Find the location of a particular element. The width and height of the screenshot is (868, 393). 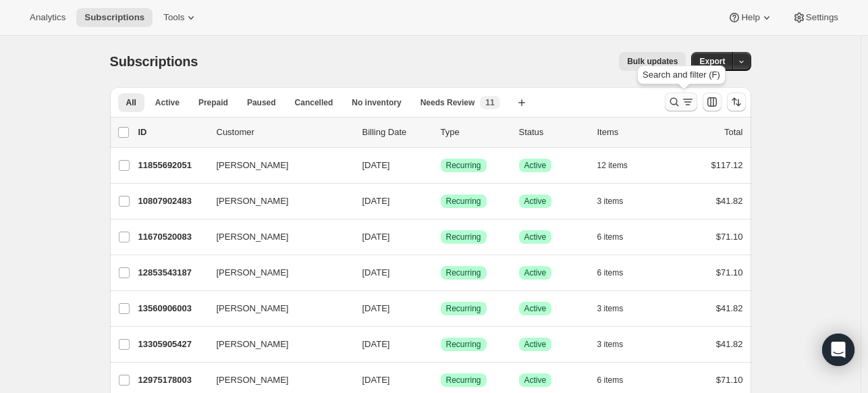

p: 11670520083 is located at coordinates (172, 237).